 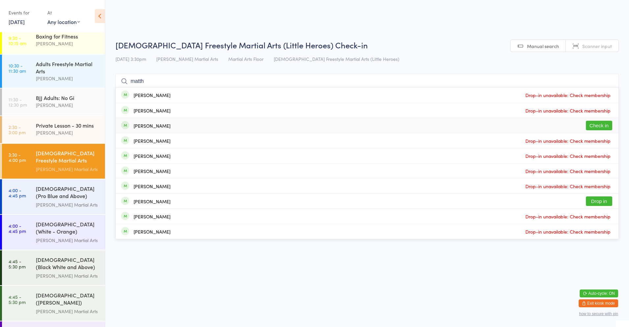 I want to click on input: Search, so click(x=367, y=81).